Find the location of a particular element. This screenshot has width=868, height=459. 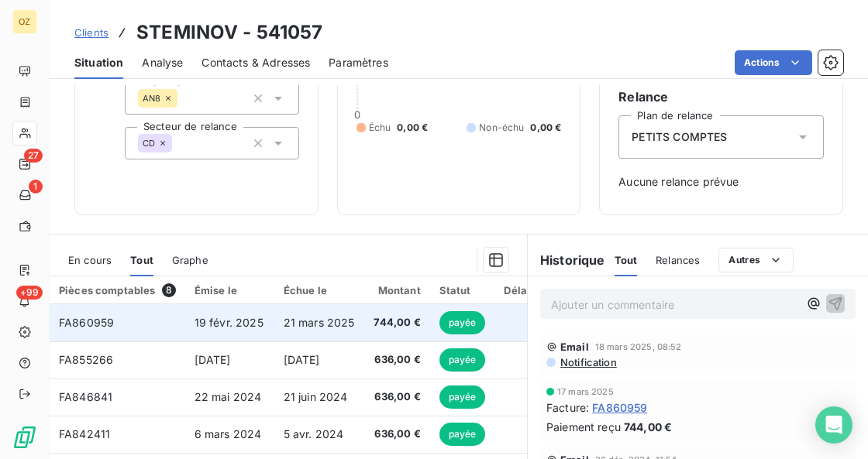

button: Autres is located at coordinates (756, 260).